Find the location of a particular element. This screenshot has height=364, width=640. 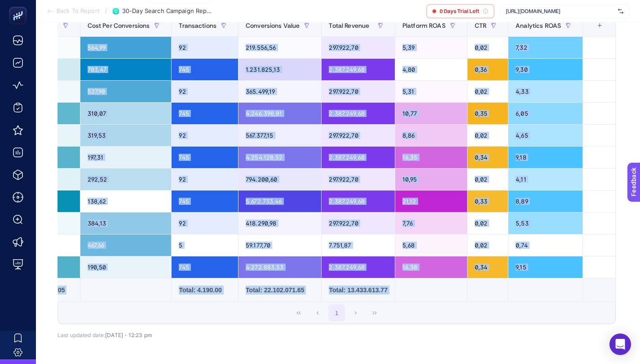

div: 292,52 is located at coordinates (126, 179).